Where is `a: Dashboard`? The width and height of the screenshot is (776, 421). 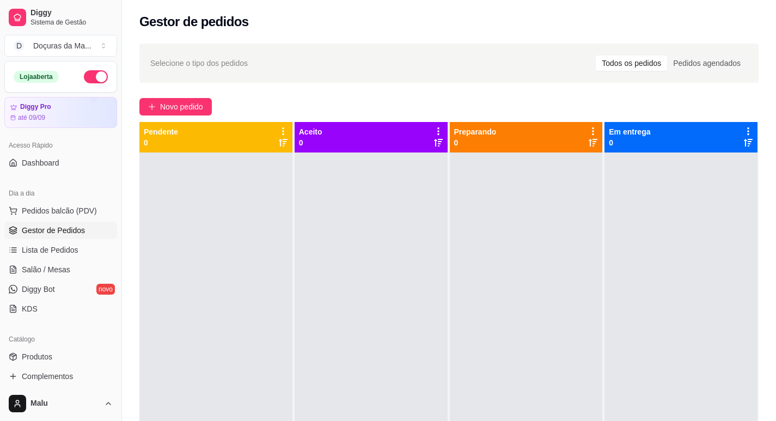
a: Dashboard is located at coordinates (60, 163).